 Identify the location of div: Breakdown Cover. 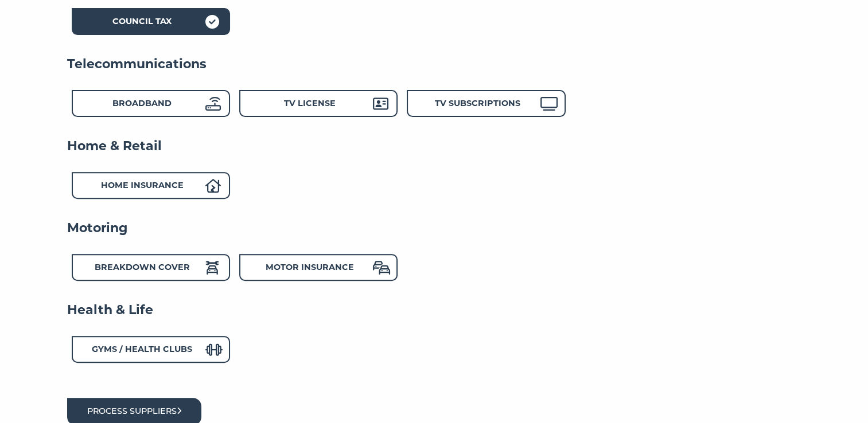
(151, 267).